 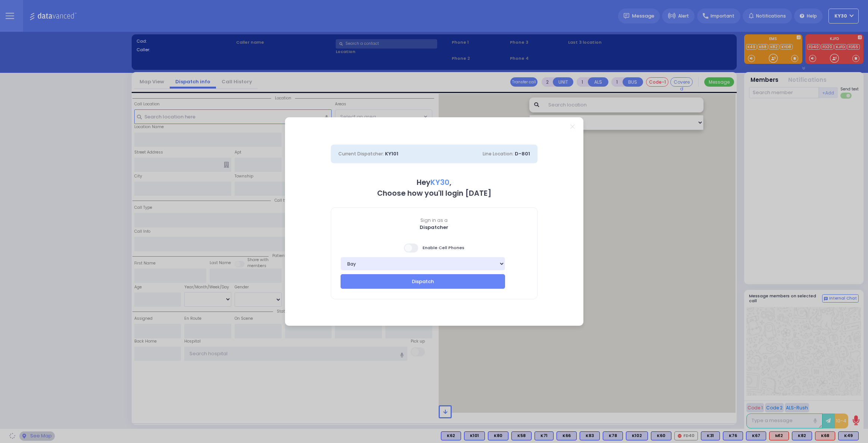 What do you see at coordinates (573, 126) in the screenshot?
I see `a: Close` at bounding box center [573, 126].